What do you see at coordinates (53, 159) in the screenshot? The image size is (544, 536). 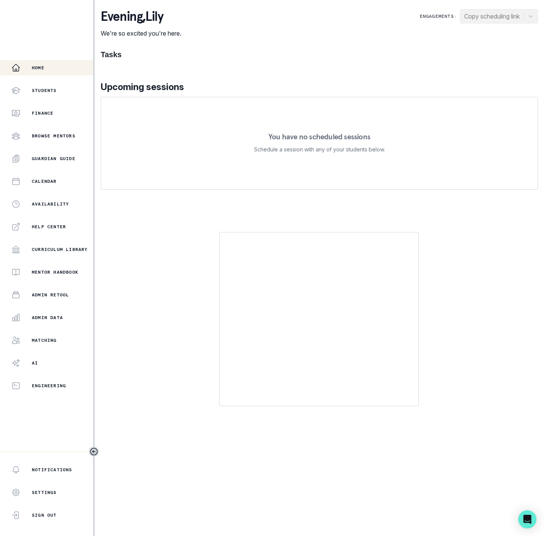 I see `p: Guardian Guide` at bounding box center [53, 159].